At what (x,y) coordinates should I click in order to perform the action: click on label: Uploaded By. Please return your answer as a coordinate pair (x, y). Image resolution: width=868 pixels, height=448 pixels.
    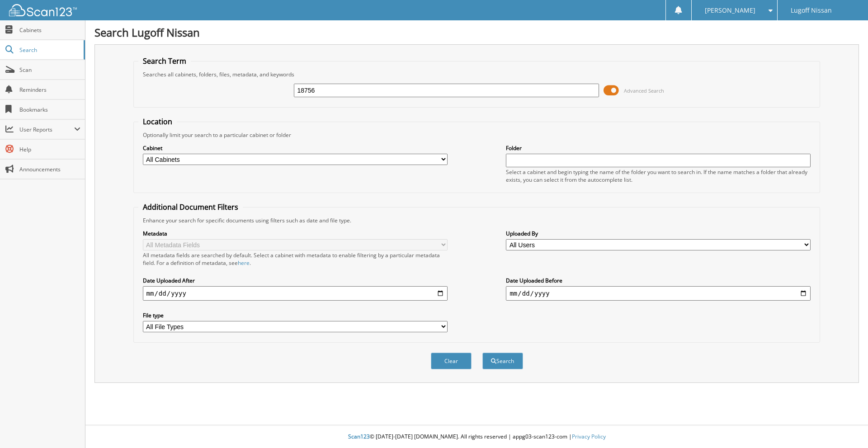
    Looking at the image, I should click on (658, 233).